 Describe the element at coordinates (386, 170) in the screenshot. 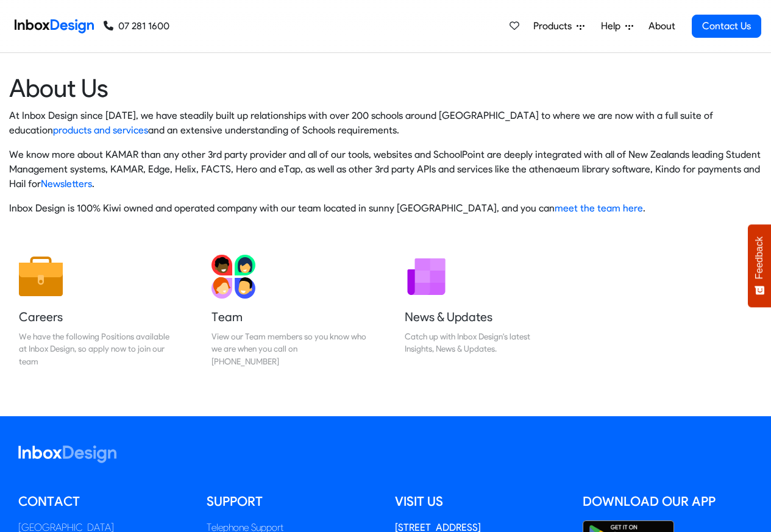

I see `p: We know more about KAMAR than any other 3rd party provider and all of our tools, websites and Sch...` at that location.